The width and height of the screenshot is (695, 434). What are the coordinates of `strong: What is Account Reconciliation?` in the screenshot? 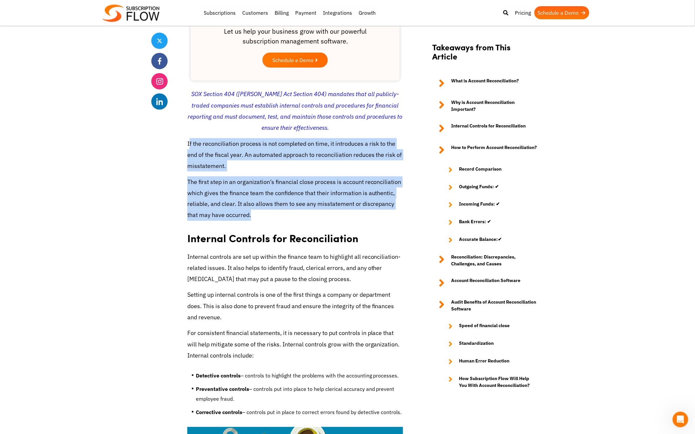 It's located at (485, 83).